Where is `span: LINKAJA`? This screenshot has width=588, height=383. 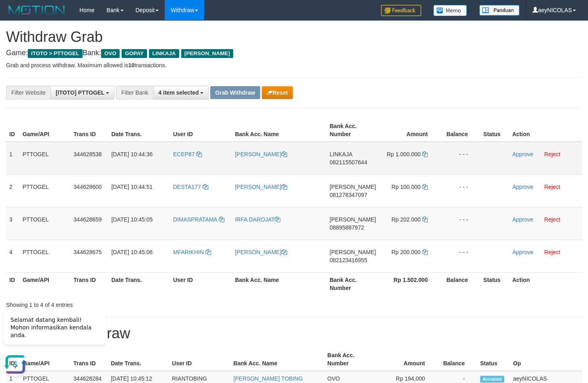
span: LINKAJA is located at coordinates (341, 154).